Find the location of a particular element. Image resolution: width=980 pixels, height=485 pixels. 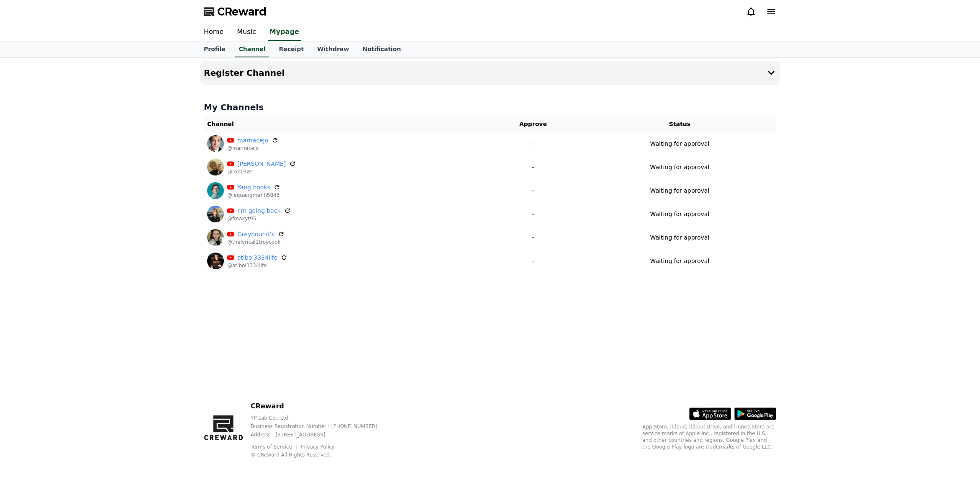

h4: My Channels is located at coordinates (490, 107).